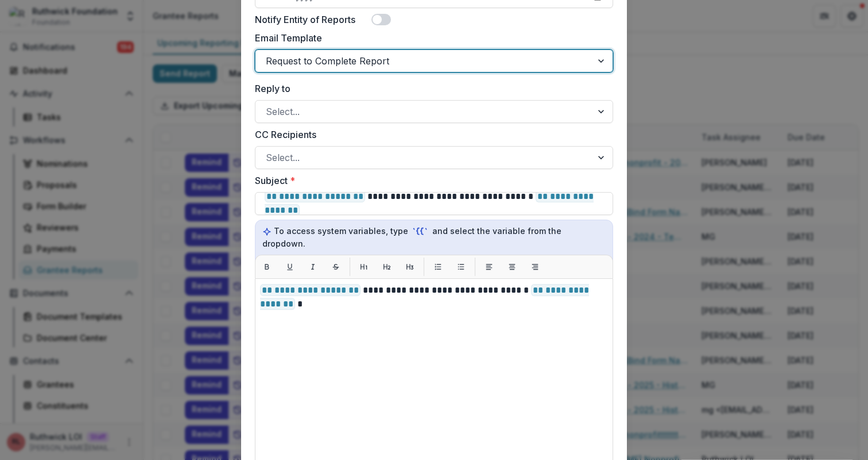  I want to click on label: CC Recipients, so click(431, 134).